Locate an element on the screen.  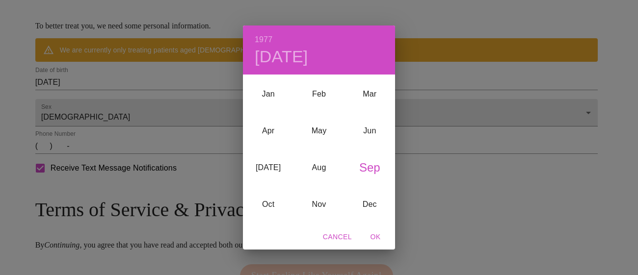
h6: 1977 is located at coordinates (264, 40).